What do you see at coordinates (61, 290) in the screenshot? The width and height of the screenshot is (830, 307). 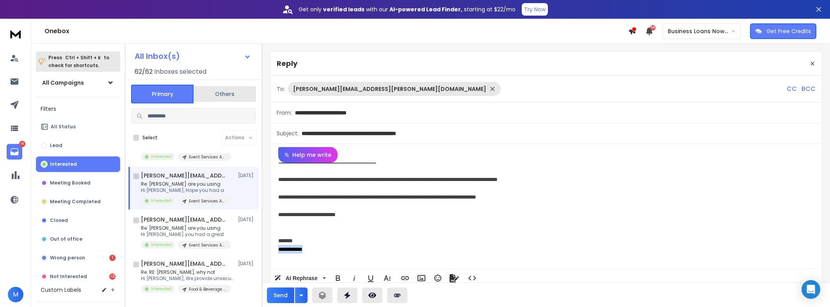 I see `h3: Custom Labels` at bounding box center [61, 290].